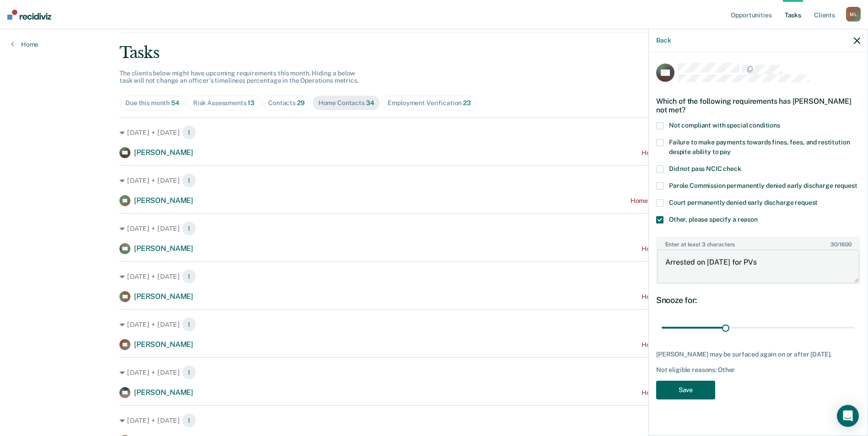 This screenshot has width=868, height=436. I want to click on div: Due this month, so click(152, 103).